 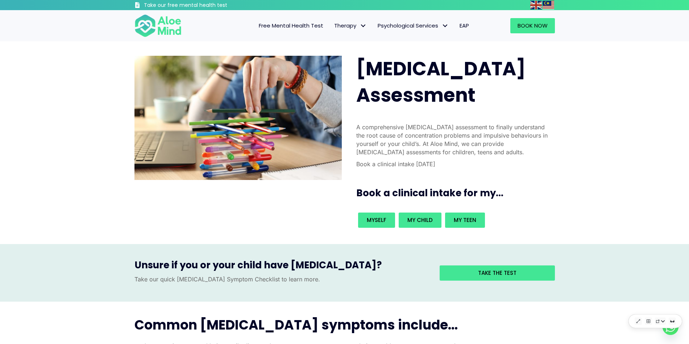 What do you see at coordinates (350, 25) in the screenshot?
I see `span: Therapy` at bounding box center [350, 25].